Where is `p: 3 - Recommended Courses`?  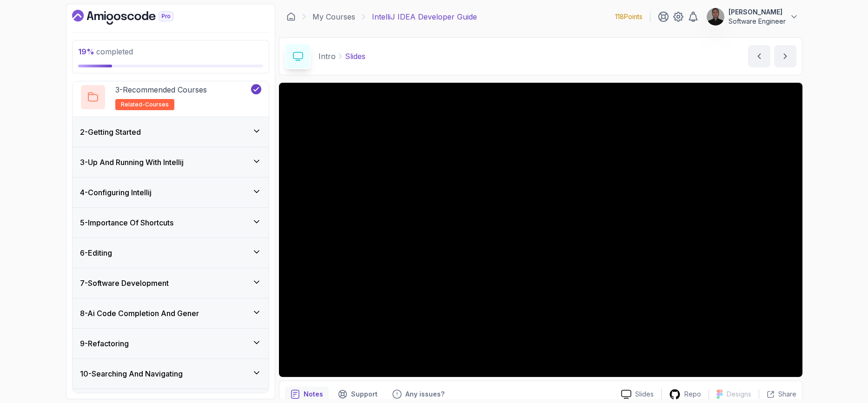 p: 3 - Recommended Courses is located at coordinates (161, 90).